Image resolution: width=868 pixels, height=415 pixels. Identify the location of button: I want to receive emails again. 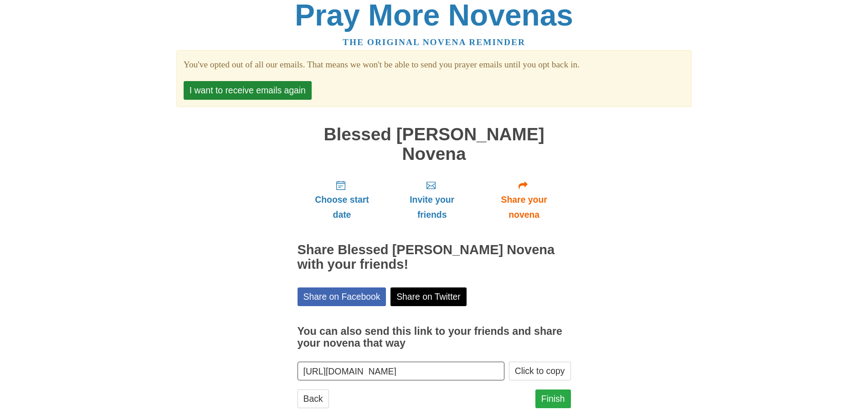
(248, 90).